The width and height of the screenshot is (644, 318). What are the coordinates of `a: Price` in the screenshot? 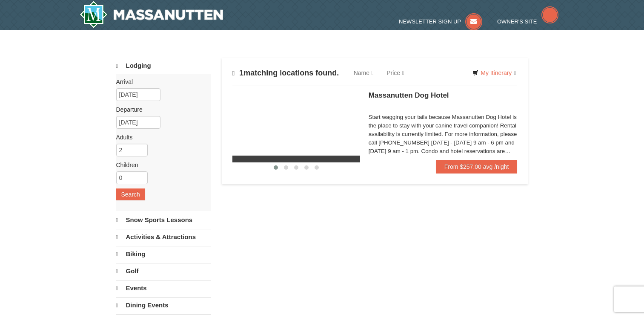 It's located at (395, 73).